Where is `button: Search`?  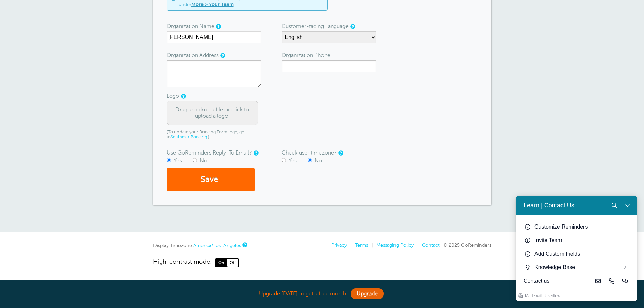
button: Search is located at coordinates (99, 9).